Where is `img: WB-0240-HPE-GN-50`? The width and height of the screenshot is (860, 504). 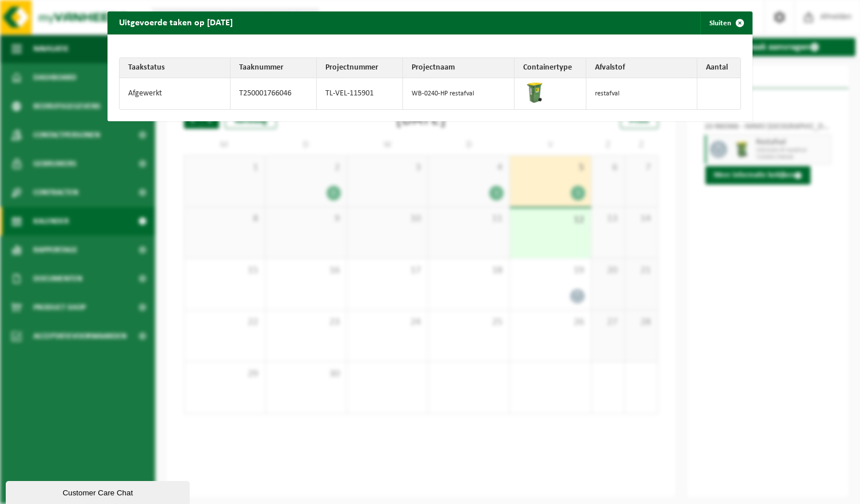
img: WB-0240-HPE-GN-50 is located at coordinates (535, 92).